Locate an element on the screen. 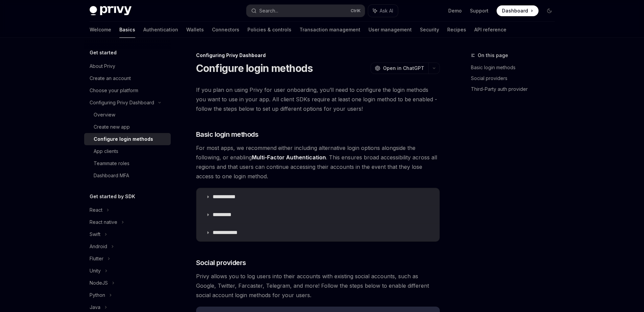  a: Basics is located at coordinates (127, 30).